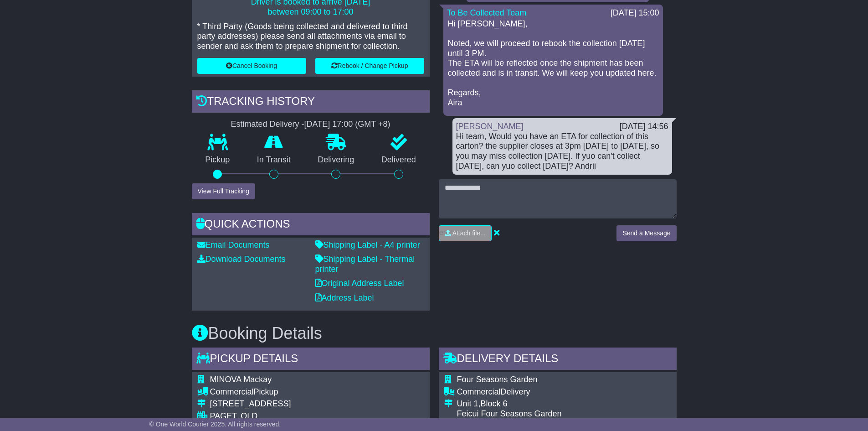  I want to click on span: © One World Courier 2025. All rights reserved., so click(215, 424).